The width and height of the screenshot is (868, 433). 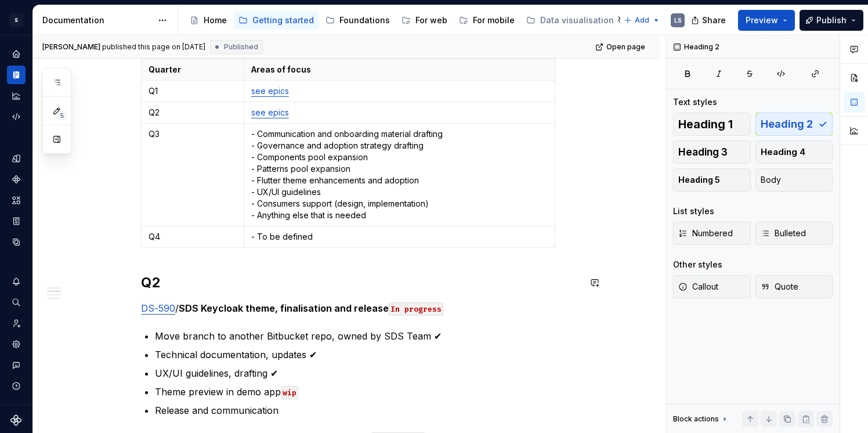 I want to click on a: Getting started, so click(x=276, y=20).